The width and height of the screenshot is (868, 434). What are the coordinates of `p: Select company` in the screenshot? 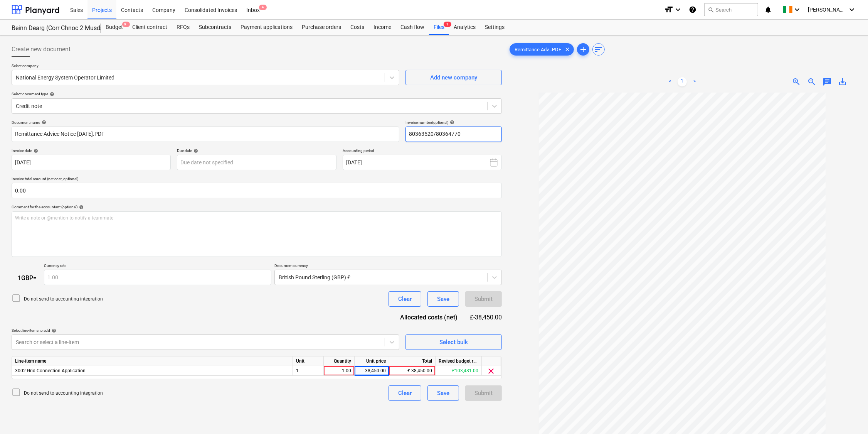 It's located at (206, 66).